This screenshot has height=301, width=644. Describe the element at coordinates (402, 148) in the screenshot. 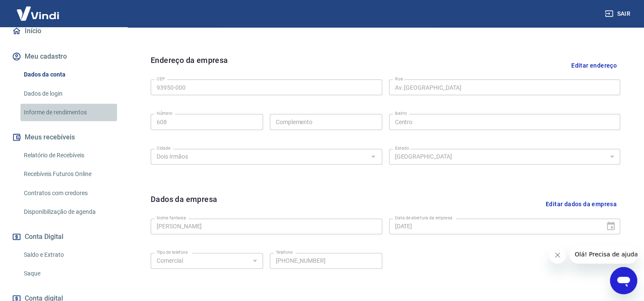

I see `label: Estado` at that location.